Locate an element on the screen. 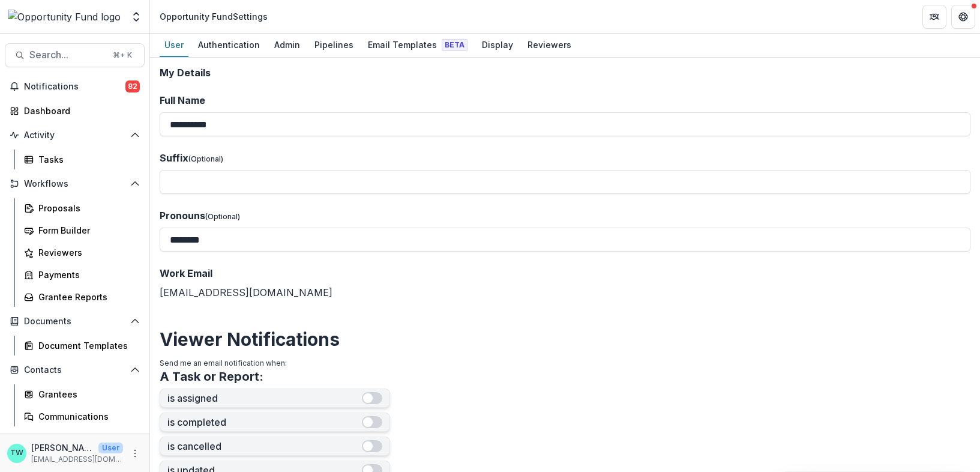 This screenshot has height=472, width=980. span: 82 is located at coordinates (133, 86).